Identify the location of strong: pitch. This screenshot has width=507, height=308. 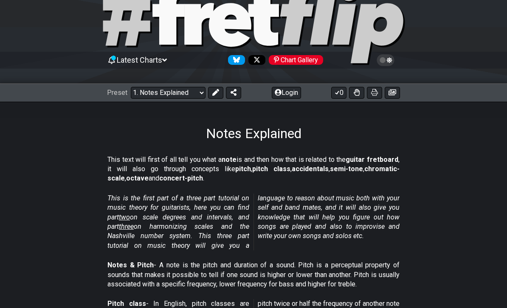
(243, 169).